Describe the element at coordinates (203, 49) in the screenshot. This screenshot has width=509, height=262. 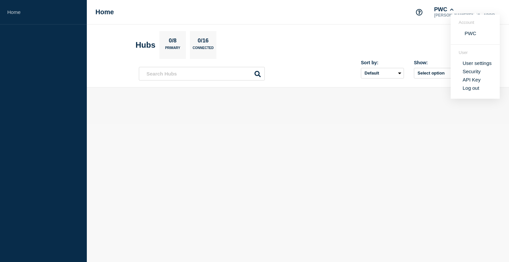
I see `p: Connected` at that location.